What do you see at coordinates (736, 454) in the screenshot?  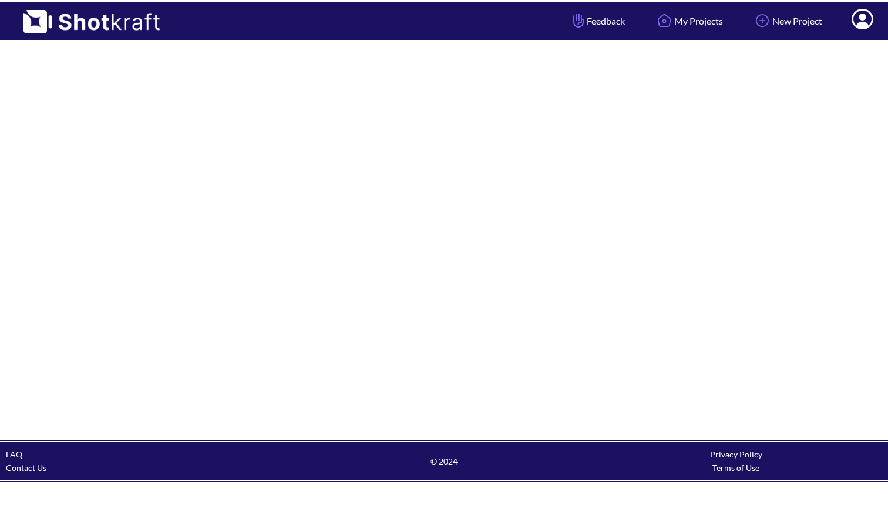 I see `div: Privacy Policy` at bounding box center [736, 454].